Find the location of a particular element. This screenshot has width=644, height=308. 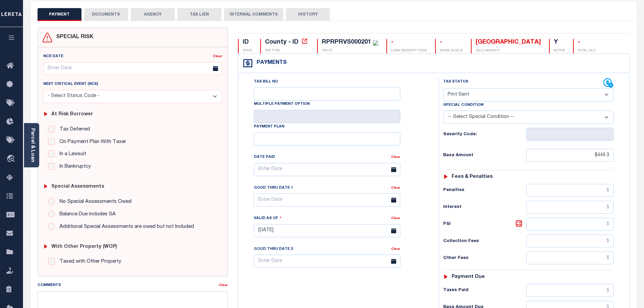

label: Multiple Payment Option is located at coordinates (281, 104).